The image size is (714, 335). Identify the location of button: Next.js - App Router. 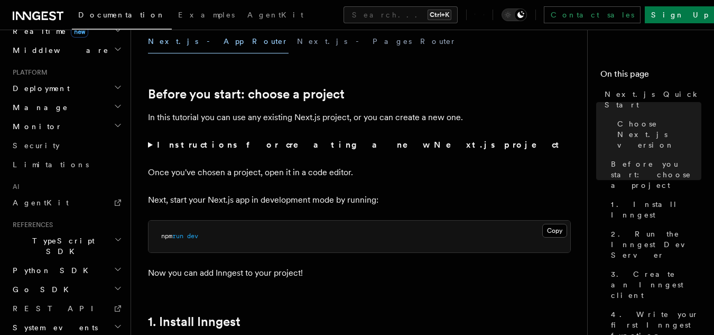
(218, 41).